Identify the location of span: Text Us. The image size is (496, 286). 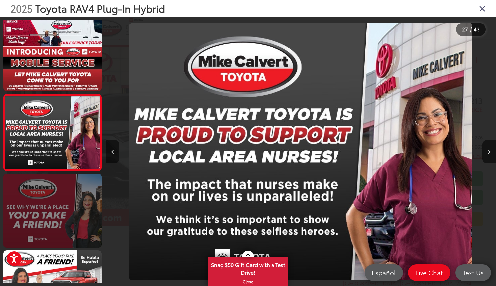
(473, 272).